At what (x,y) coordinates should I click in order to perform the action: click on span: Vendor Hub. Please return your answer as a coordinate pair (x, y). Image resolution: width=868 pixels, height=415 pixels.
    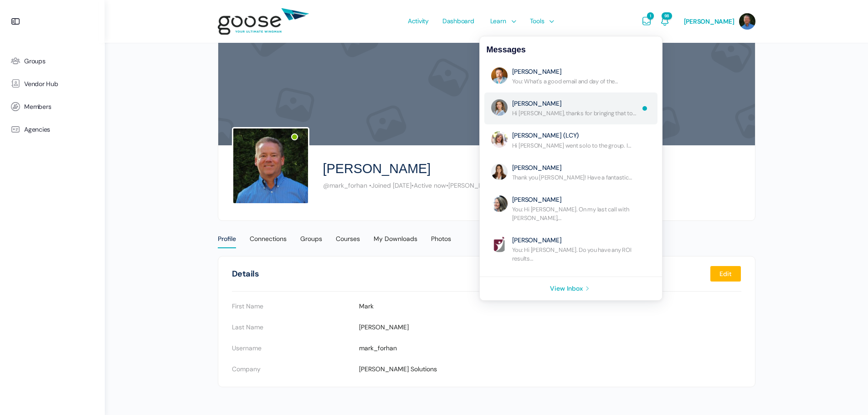
    Looking at the image, I should click on (41, 84).